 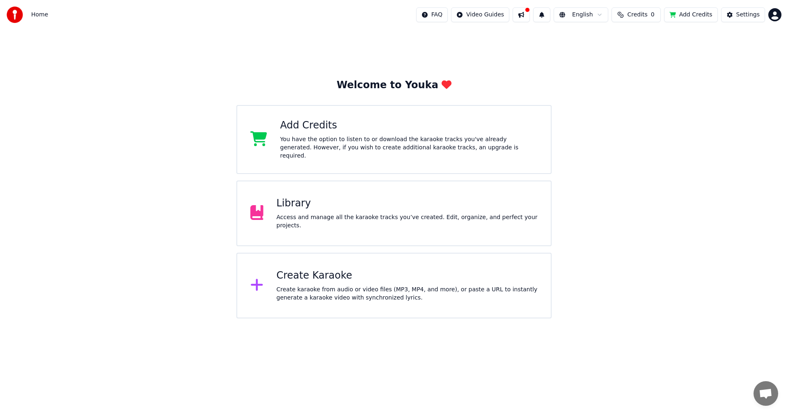 I want to click on span: Home, so click(x=39, y=15).